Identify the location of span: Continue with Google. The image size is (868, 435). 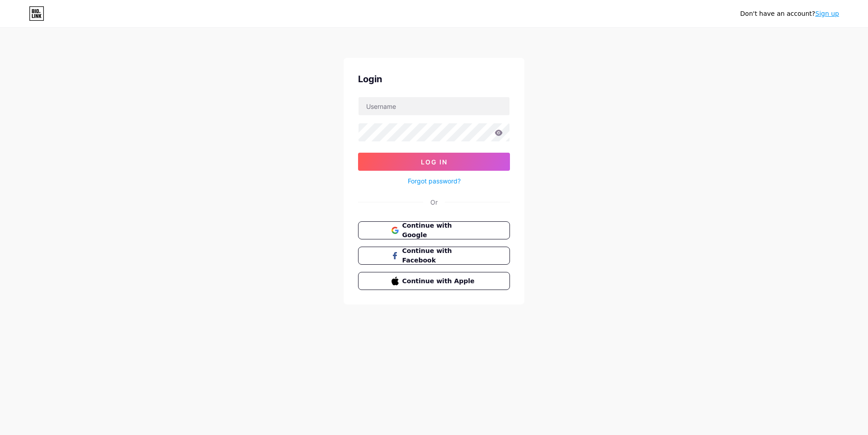
(439, 230).